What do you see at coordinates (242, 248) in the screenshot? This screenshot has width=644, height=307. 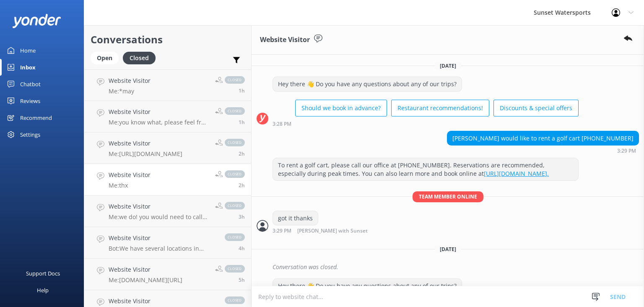 I see `span: 10:18am 16-Aug-2025 (UTC -05:00) America/Cancun` at bounding box center [242, 248].